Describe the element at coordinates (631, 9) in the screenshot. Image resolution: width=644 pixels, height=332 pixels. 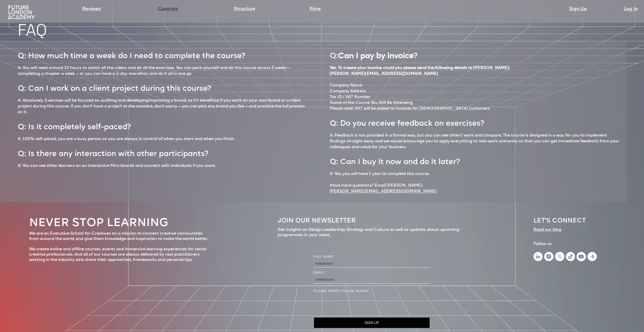
I see `a: Log In` at that location.